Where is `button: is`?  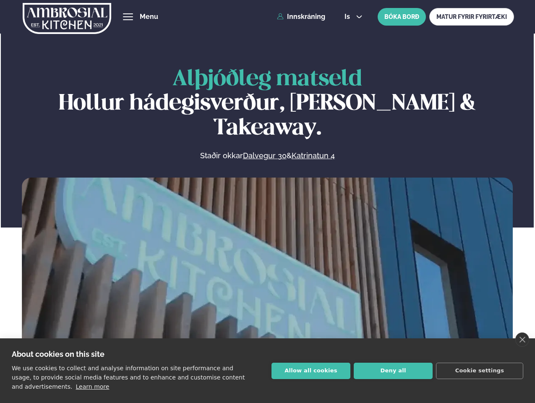 button: is is located at coordinates (353, 17).